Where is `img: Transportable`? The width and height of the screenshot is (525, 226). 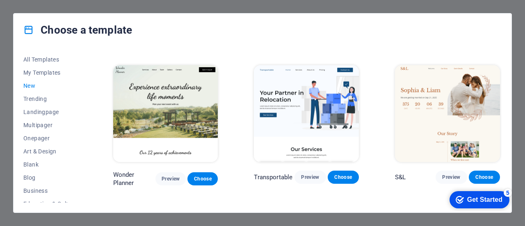
img: Transportable is located at coordinates (306, 114).